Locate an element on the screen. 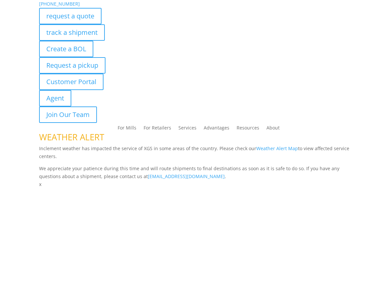 This screenshot has height=301, width=392. a: request a quote is located at coordinates (70, 16).